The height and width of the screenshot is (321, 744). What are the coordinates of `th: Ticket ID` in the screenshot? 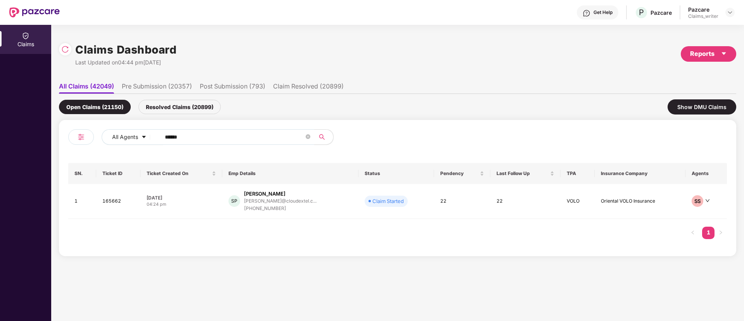 It's located at (118, 173).